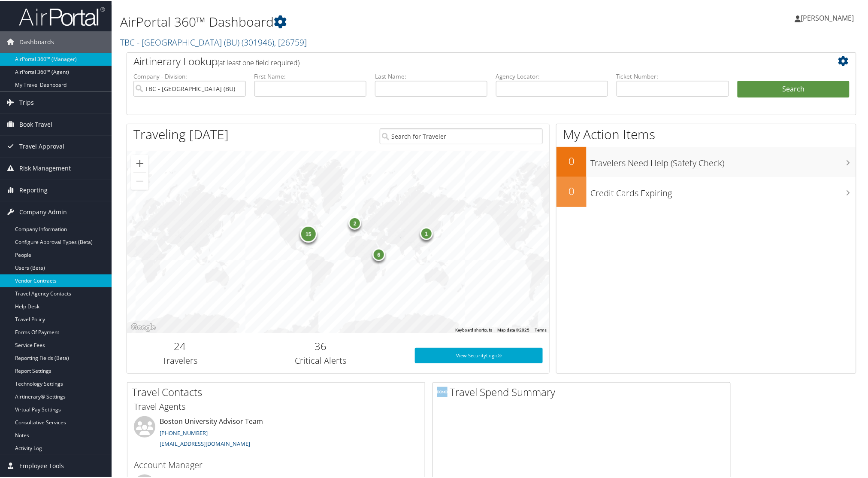 The width and height of the screenshot is (868, 478). I want to click on li: Boston University Advisor Team, so click(203, 436).